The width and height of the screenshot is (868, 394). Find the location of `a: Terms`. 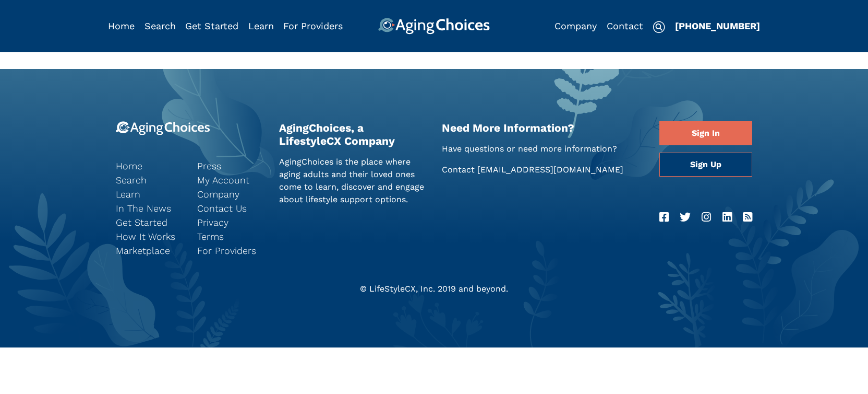

a: Terms is located at coordinates (230, 236).